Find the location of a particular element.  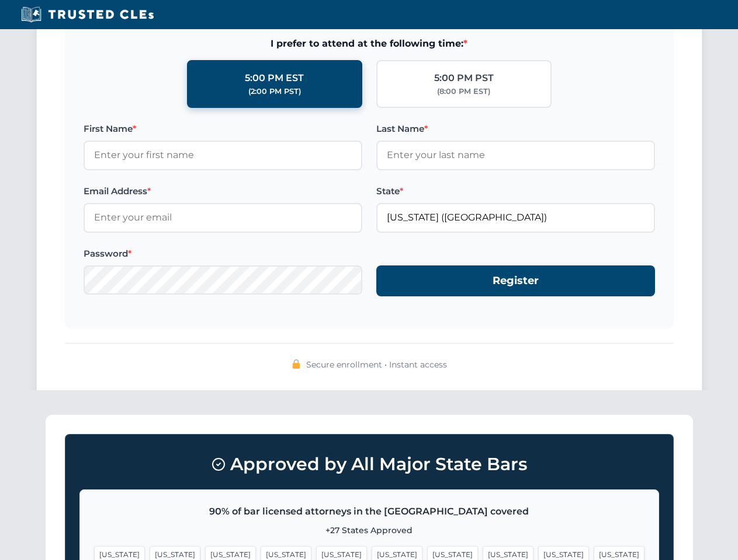

input: Florida (FL) is located at coordinates (515, 218).